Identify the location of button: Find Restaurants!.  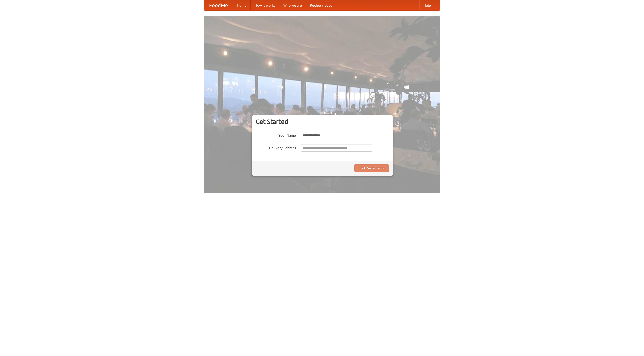
(372, 168).